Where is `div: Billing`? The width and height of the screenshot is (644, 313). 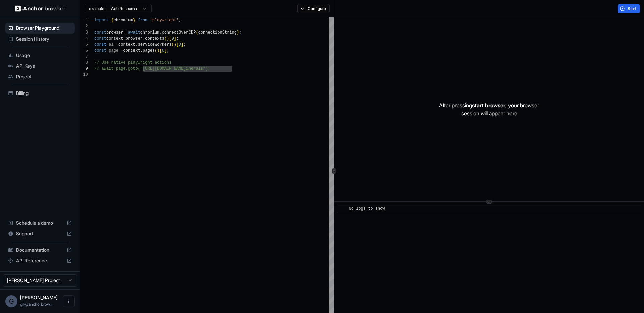
div: Billing is located at coordinates (40, 93).